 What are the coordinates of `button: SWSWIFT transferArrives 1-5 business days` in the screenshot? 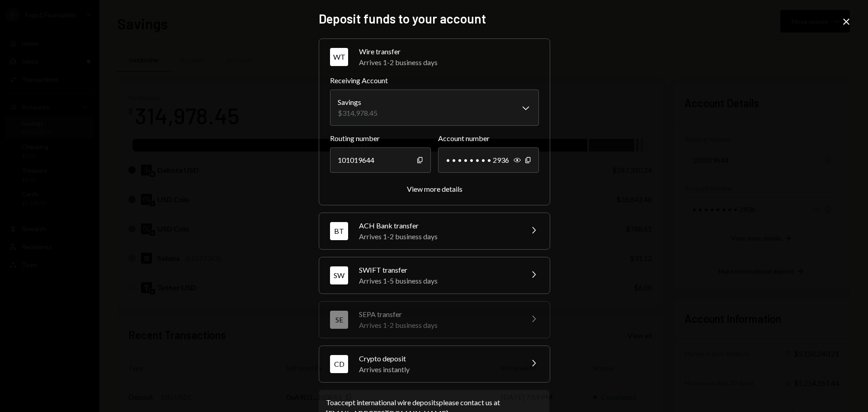 It's located at (434, 275).